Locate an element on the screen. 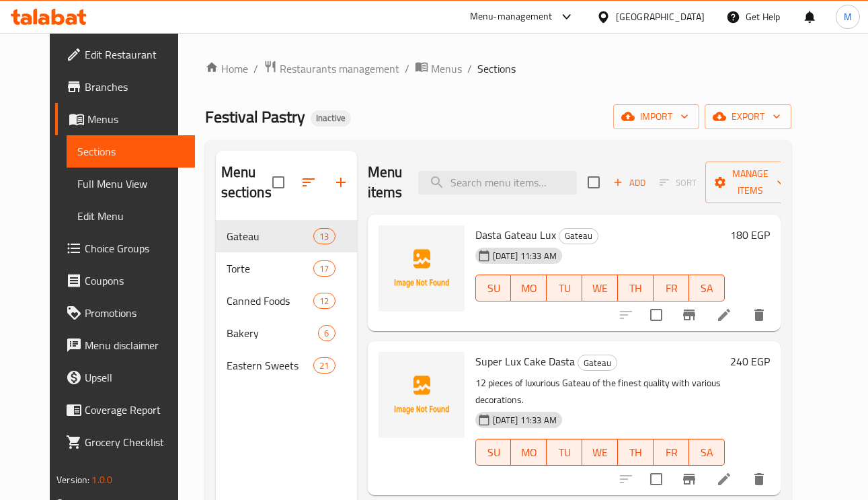 This screenshot has width=868, height=500. a: Coupons is located at coordinates (125, 280).